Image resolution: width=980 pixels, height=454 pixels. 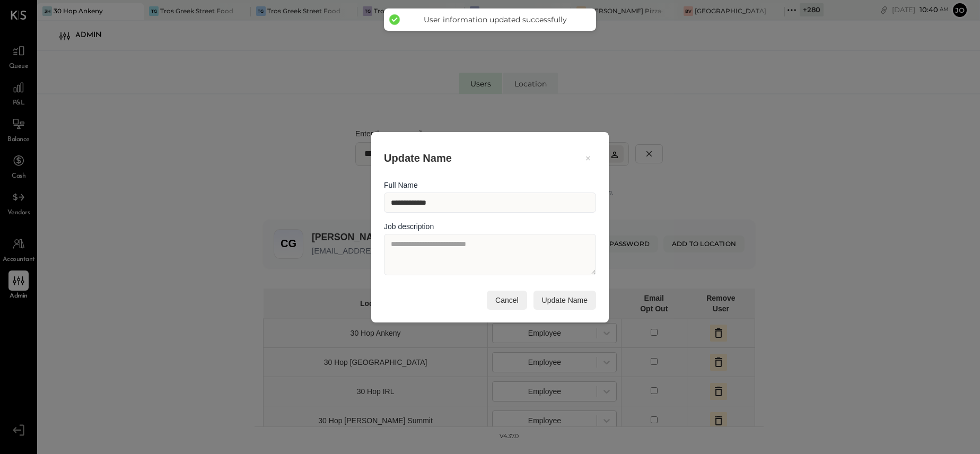 I want to click on h2: Update Name, so click(x=418, y=158).